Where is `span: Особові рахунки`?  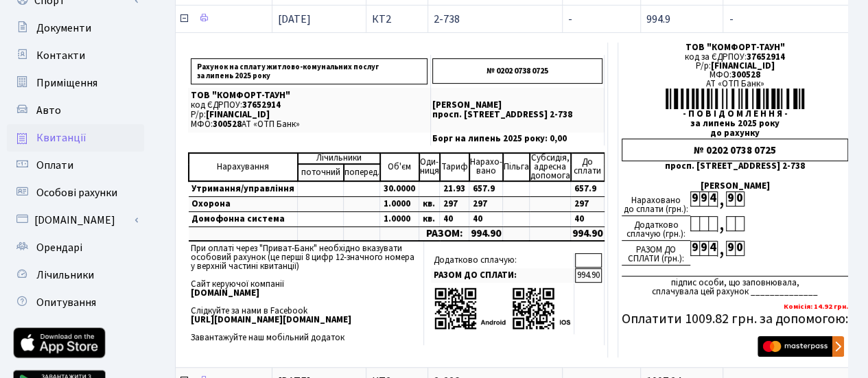 span: Особові рахунки is located at coordinates (77, 193).